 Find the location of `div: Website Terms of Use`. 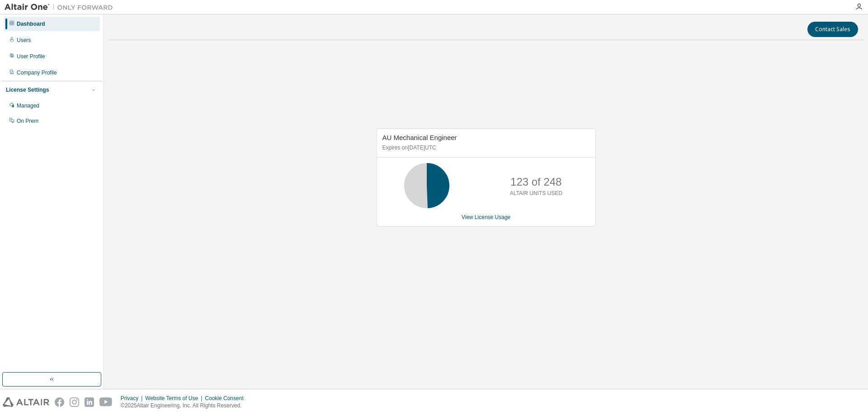

div: Website Terms of Use is located at coordinates (175, 399).